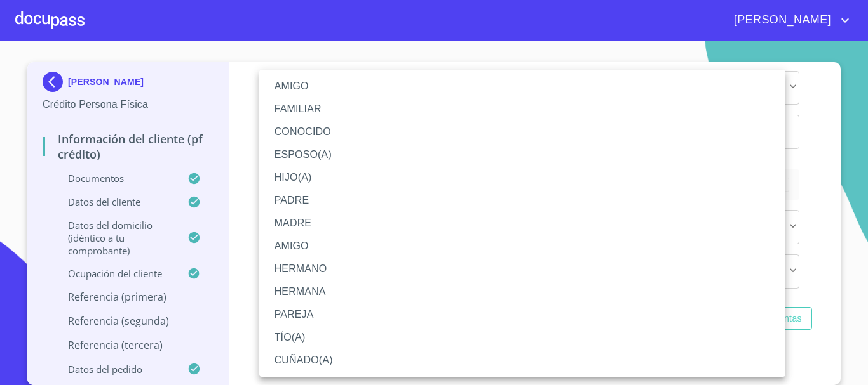  What do you see at coordinates (523, 292) in the screenshot?
I see `li: HERMANA` at bounding box center [523, 292].